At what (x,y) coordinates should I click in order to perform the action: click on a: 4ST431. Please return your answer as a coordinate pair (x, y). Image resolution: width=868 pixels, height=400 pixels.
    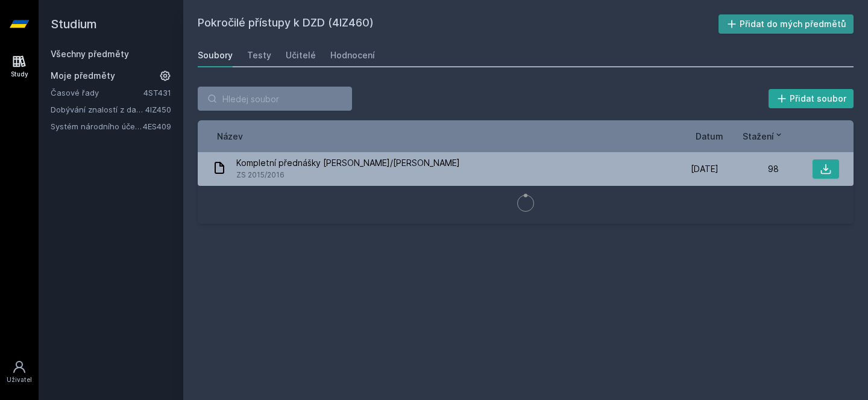
    Looking at the image, I should click on (157, 92).